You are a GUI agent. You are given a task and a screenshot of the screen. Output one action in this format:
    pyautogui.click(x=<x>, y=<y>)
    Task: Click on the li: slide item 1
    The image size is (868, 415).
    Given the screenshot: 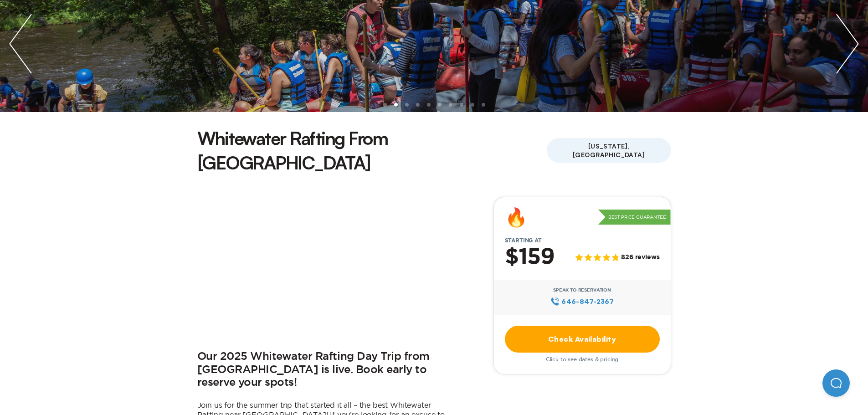 What is the action you would take?
    pyautogui.click(x=385, y=105)
    